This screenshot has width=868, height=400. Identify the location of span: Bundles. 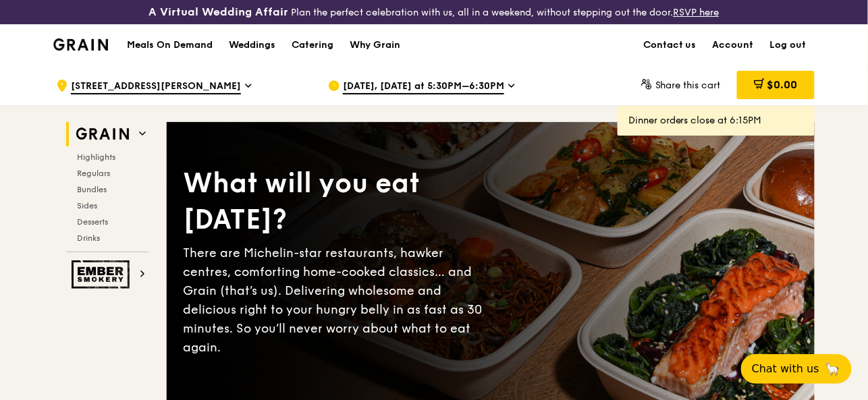
(92, 190).